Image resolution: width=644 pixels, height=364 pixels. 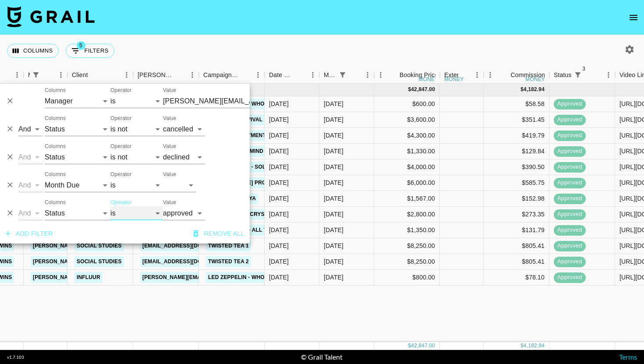 What do you see at coordinates (517, 230) in the screenshot?
I see `div: $131.79` at bounding box center [517, 230].